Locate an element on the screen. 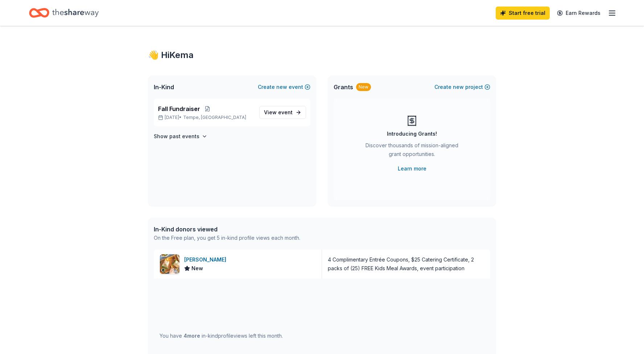 This screenshot has height=354, width=644. span: In-Kind is located at coordinates (164, 87).